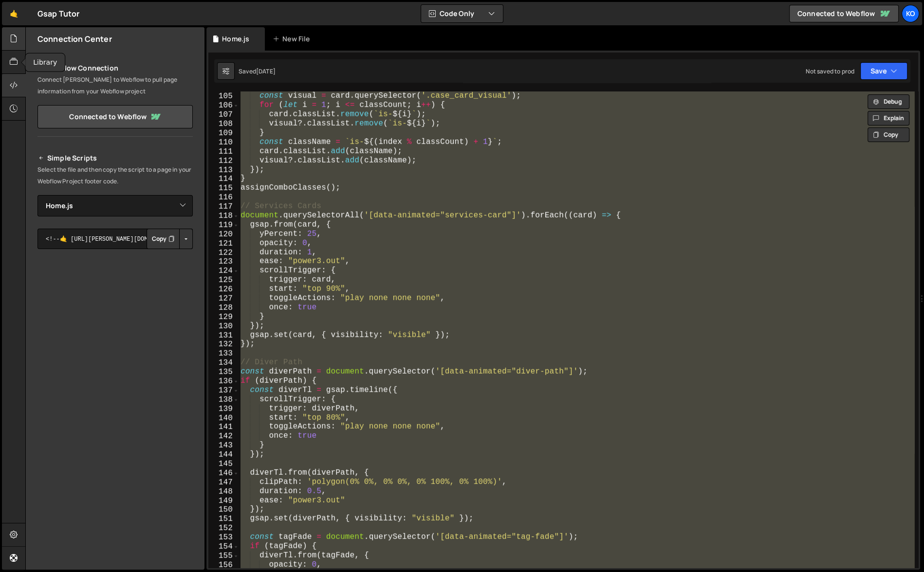 This screenshot has height=572, width=924. Describe the element at coordinates (223, 298) in the screenshot. I see `div: 127` at that location.